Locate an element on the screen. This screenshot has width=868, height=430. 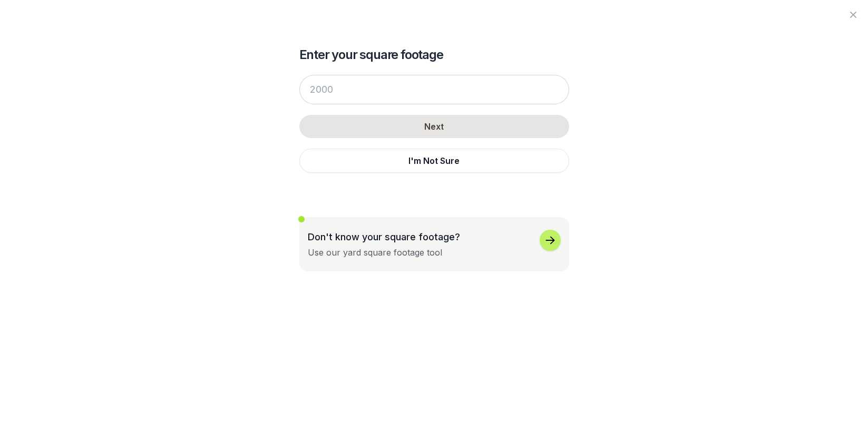
div: Use our yard square footage tool is located at coordinates (375, 253).